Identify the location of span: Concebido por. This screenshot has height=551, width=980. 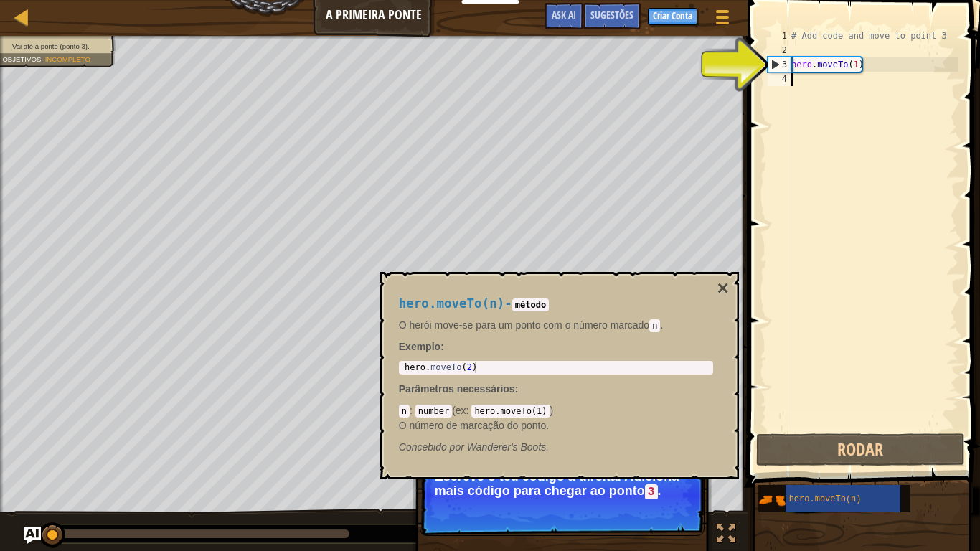
(433, 447).